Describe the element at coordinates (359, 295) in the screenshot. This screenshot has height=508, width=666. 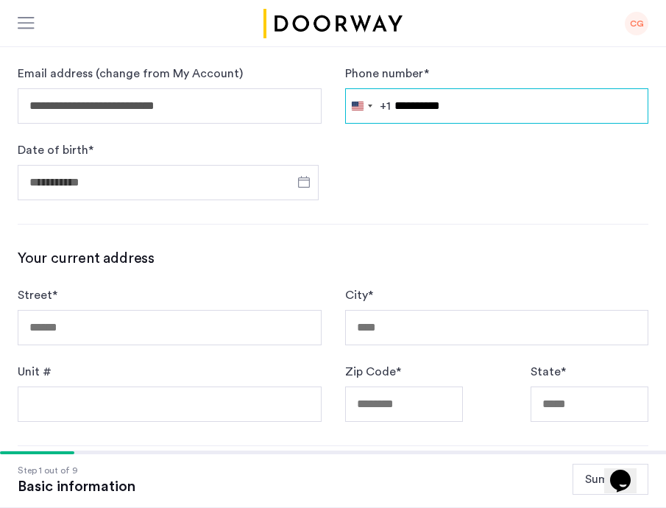
I see `label: City *` at that location.